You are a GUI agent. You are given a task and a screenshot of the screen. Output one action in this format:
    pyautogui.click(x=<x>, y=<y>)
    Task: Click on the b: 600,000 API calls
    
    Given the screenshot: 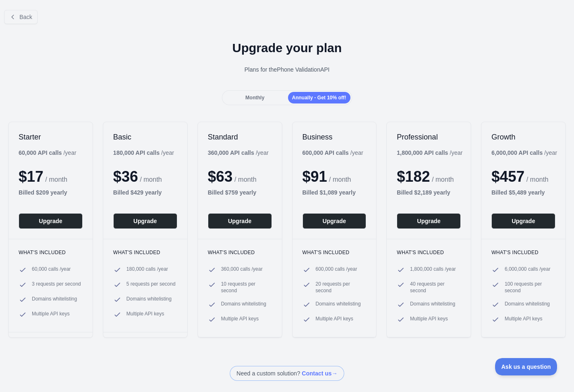 What is the action you would take?
    pyautogui.click(x=325, y=153)
    